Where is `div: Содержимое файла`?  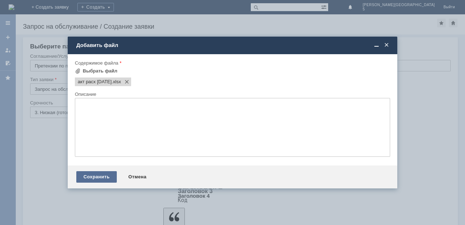
div: Содержимое файла is located at coordinates (232, 63).